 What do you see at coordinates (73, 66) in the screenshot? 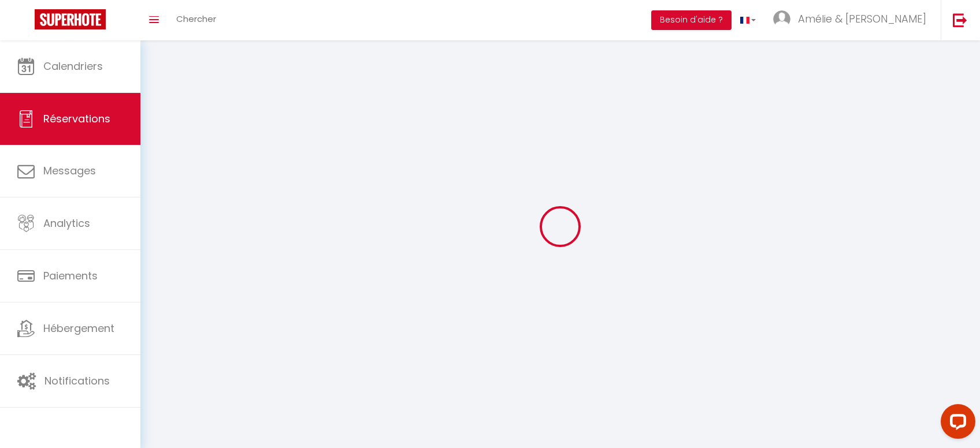
I see `span: Calendriers` at bounding box center [73, 66].